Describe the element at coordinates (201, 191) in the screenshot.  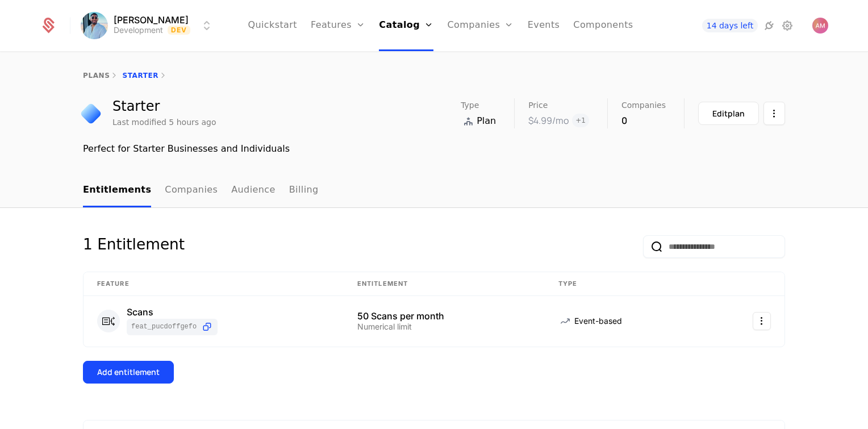
I see `ul: Choose Sub Page` at that location.